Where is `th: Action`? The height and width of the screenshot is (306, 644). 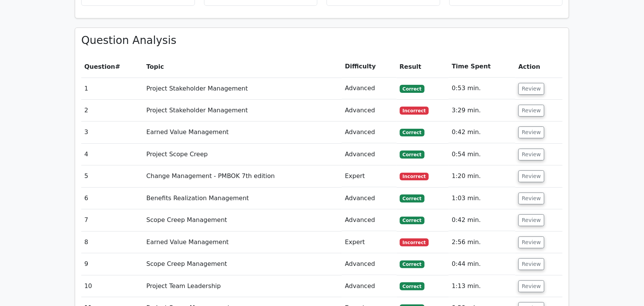
th: Action is located at coordinates (539, 66).